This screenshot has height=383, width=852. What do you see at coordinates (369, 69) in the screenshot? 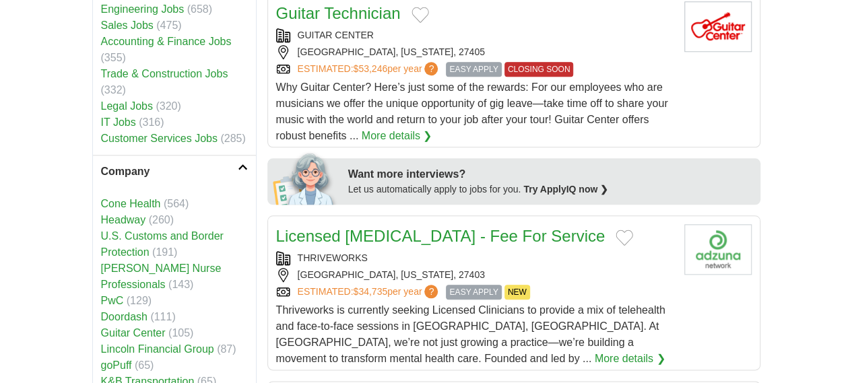
I see `a: ESTIMATED:$53,246per year?` at bounding box center [369, 69].